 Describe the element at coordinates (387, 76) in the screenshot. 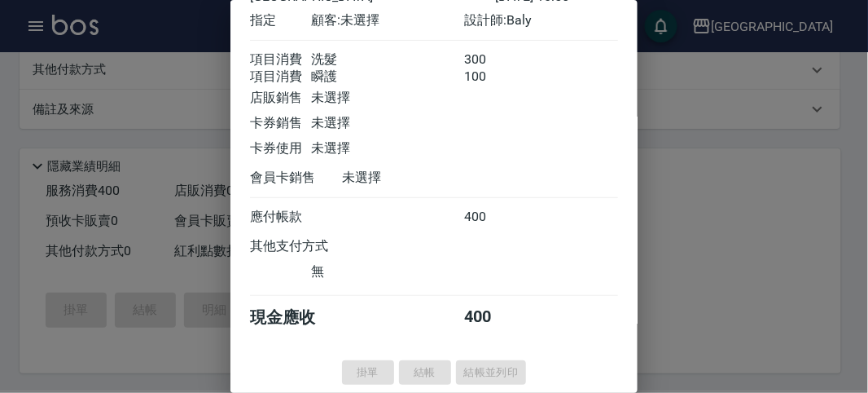

I see `div: 瞬護` at that location.